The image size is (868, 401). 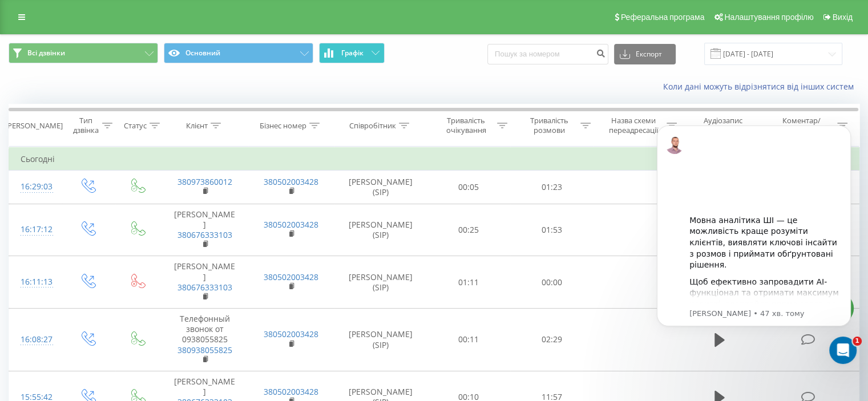 What do you see at coordinates (36, 282) in the screenshot?
I see `div: 16:11:13` at bounding box center [36, 282].